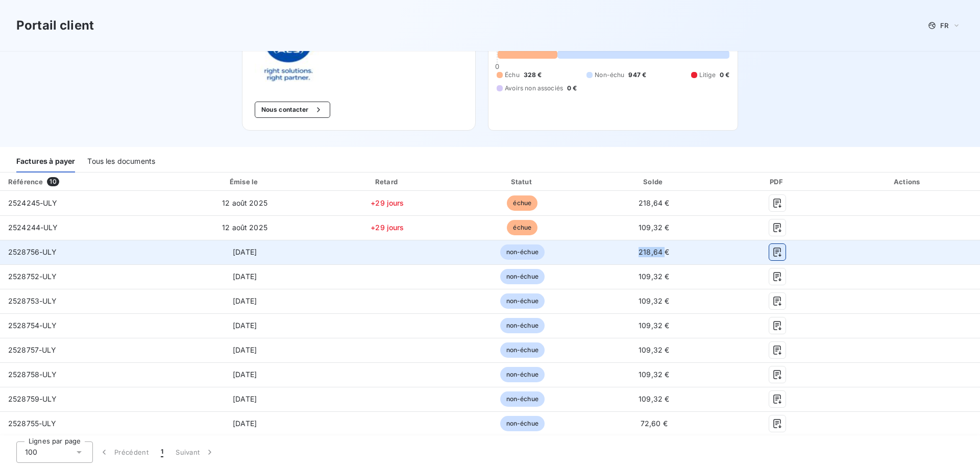 Image resolution: width=980 pixels, height=469 pixels. Describe the element at coordinates (52, 182) in the screenshot. I see `span: 10` at that location.